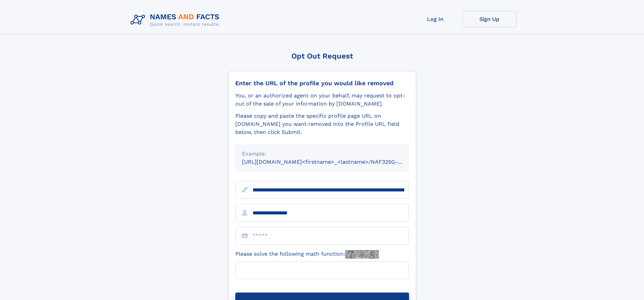 Image resolution: width=644 pixels, height=300 pixels. I want to click on div: Enter the URL of the profile you would like removed, so click(322, 84).